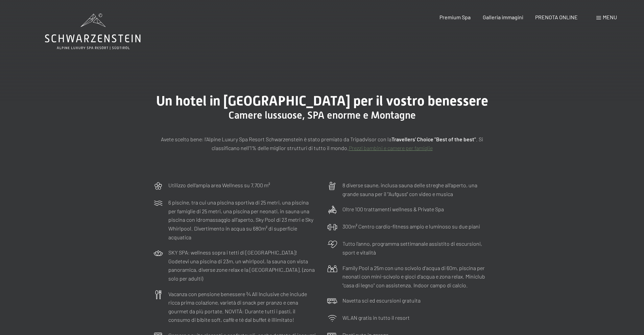 This screenshot has height=335, width=644. Describe the element at coordinates (376, 318) in the screenshot. I see `p: WLAN gratis in tutto il resort` at that location.